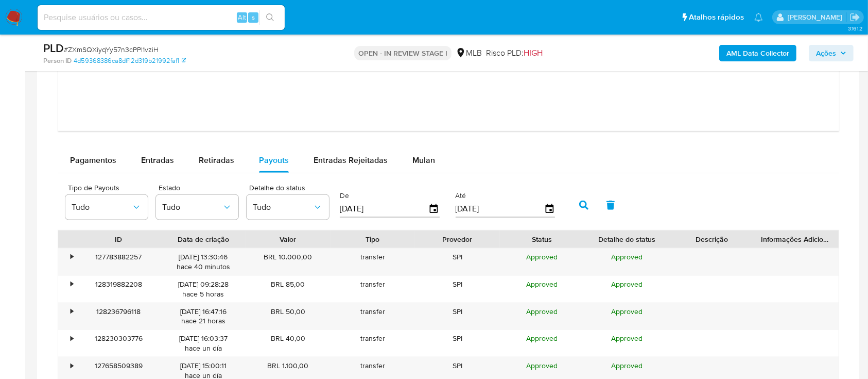  I want to click on span: Alt, so click(242, 17).